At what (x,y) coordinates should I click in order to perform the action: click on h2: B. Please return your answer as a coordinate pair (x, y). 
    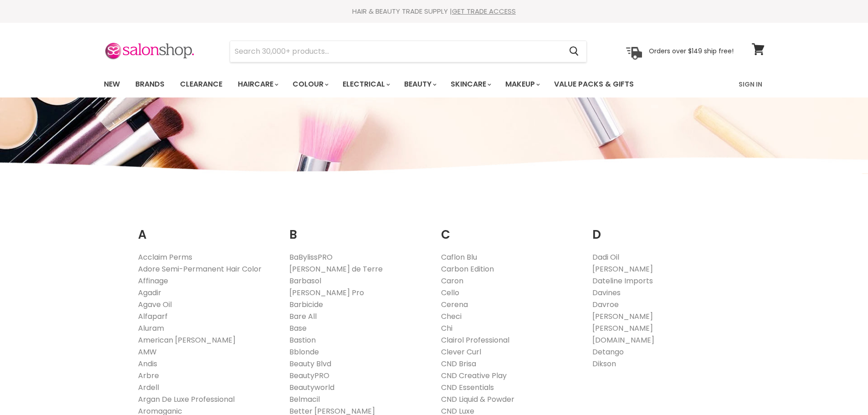
    Looking at the image, I should click on (358, 229).